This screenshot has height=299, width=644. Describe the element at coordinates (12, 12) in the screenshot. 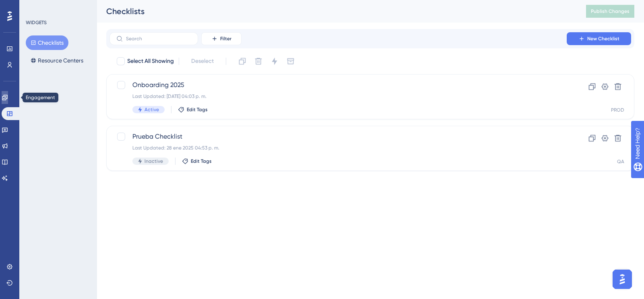

I see `img: launcher-image-alternative-text` at that location.